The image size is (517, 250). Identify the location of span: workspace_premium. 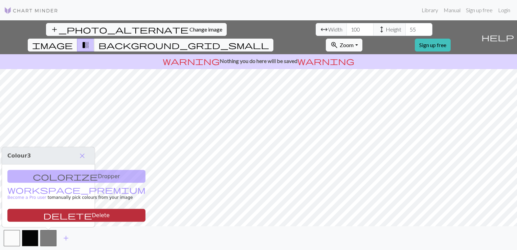
(76, 190).